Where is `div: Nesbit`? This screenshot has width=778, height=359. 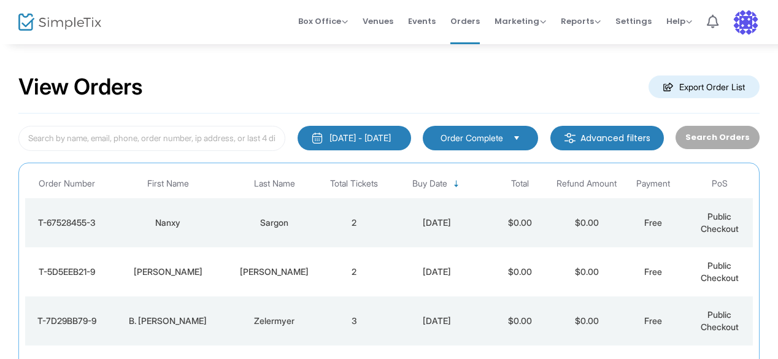
div: Nesbit is located at coordinates (274, 272).